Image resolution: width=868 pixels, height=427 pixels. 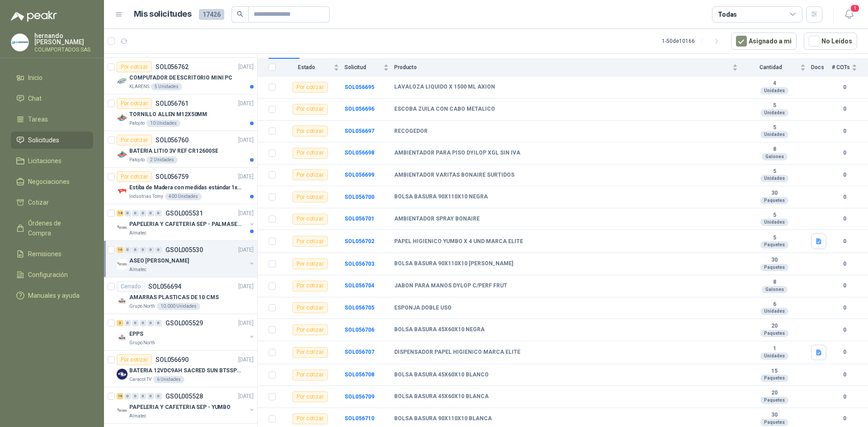 I want to click on p: PAPELERIA Y CAFETERIA SEP - PALMASECA, so click(x=186, y=224).